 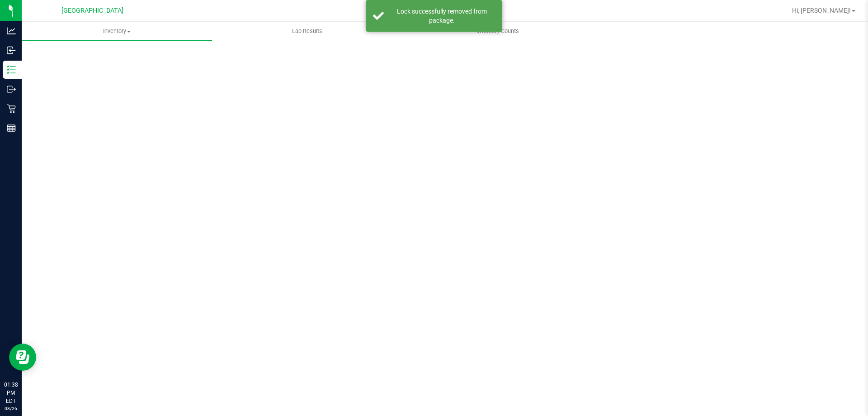 What do you see at coordinates (11, 393) in the screenshot?
I see `p: 01:38 PM EDT` at bounding box center [11, 393].